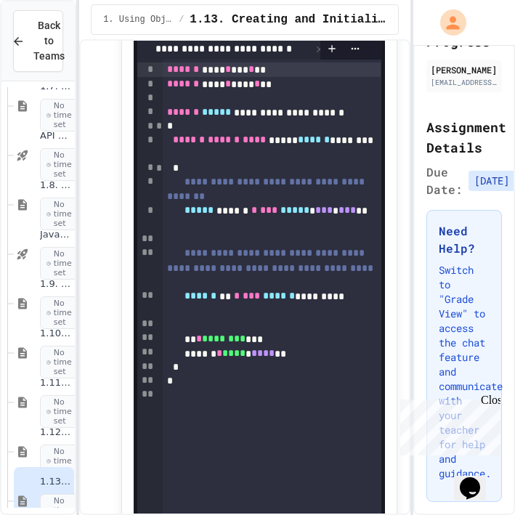  What do you see at coordinates (55, 284) in the screenshot?
I see `span: 1.9. Method Signatures` at bounding box center [55, 284].